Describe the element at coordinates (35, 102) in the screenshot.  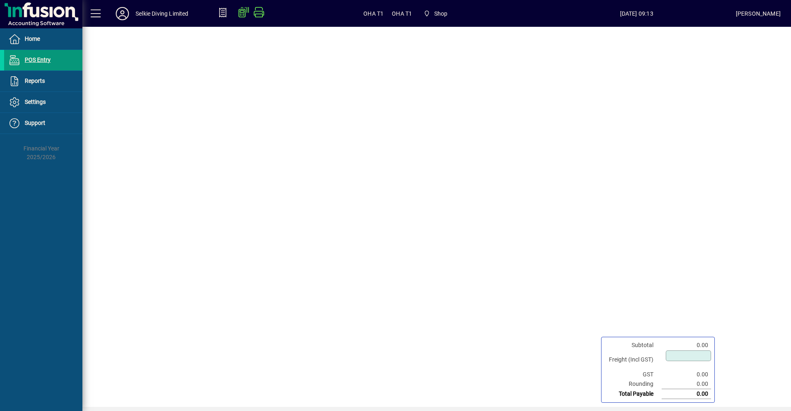
I see `span: Settings` at that location.